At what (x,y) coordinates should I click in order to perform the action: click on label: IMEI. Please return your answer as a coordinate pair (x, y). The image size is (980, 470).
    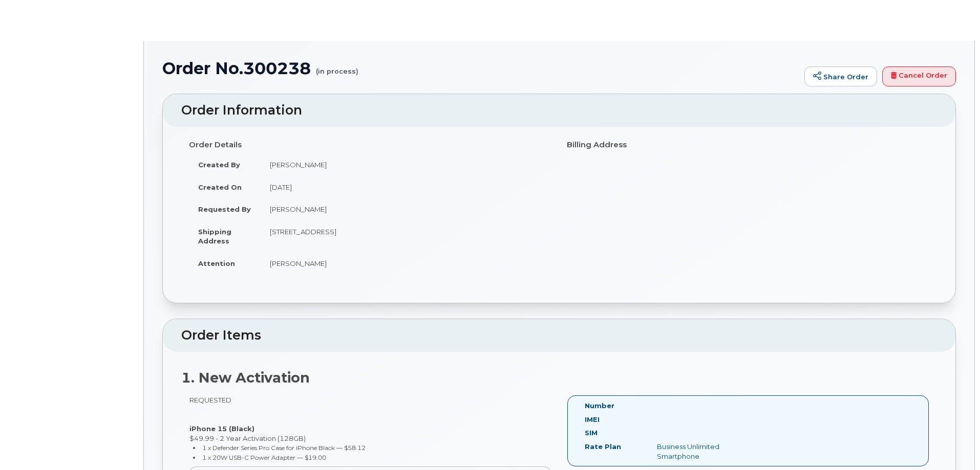
    Looking at the image, I should click on (592, 420).